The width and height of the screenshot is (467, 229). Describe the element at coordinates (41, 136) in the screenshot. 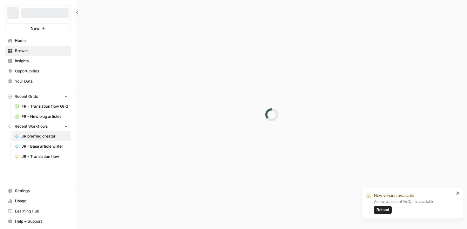

I see `a: JR briefing creator` at that location.